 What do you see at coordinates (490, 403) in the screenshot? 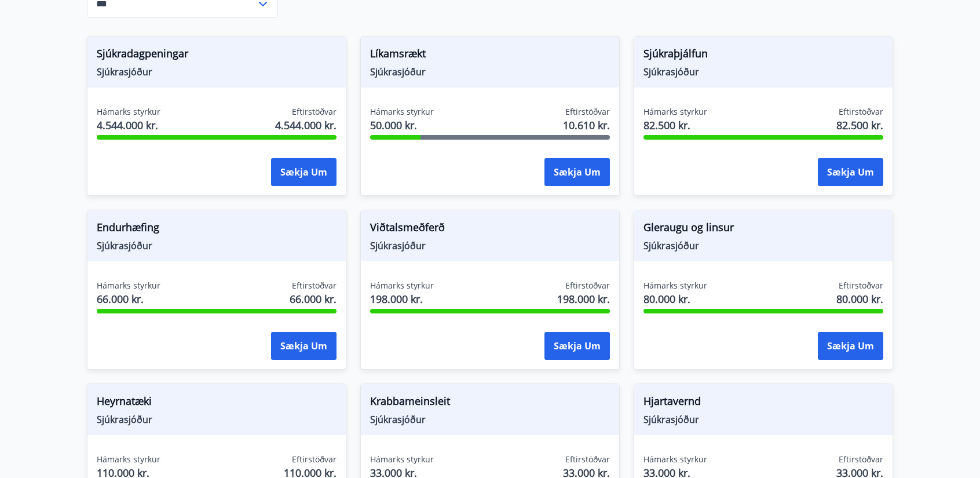
I see `span: Krabbameinsleit` at bounding box center [490, 403].